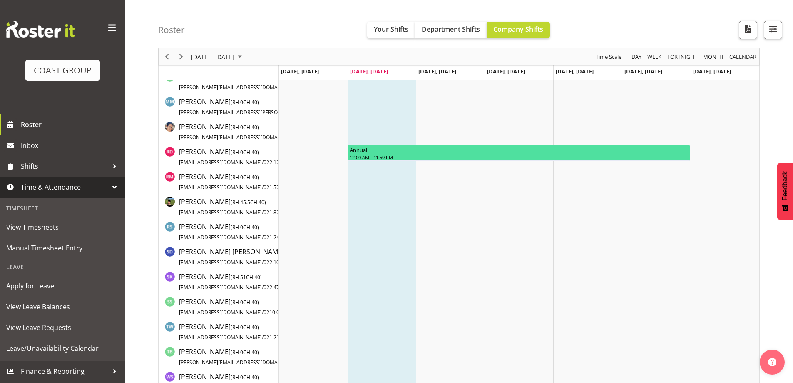  What do you see at coordinates (682, 57) in the screenshot?
I see `button: Fortnight` at bounding box center [682, 57].